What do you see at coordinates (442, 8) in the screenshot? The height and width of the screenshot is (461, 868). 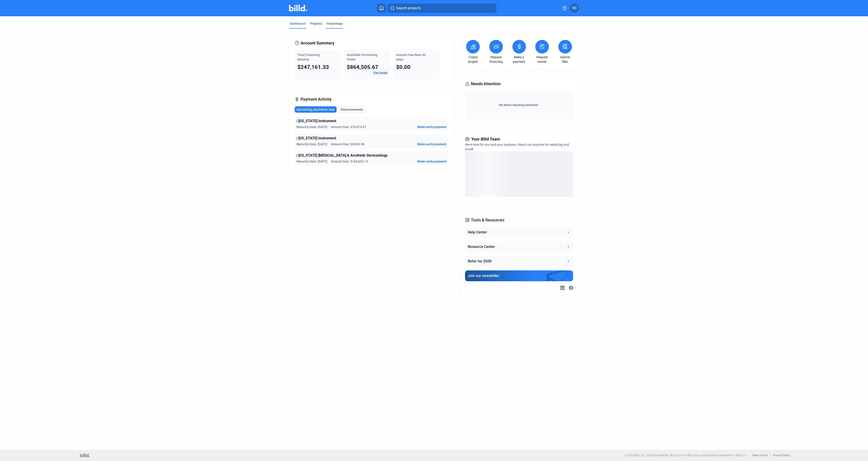 I see `button: Search projects` at bounding box center [442, 8].